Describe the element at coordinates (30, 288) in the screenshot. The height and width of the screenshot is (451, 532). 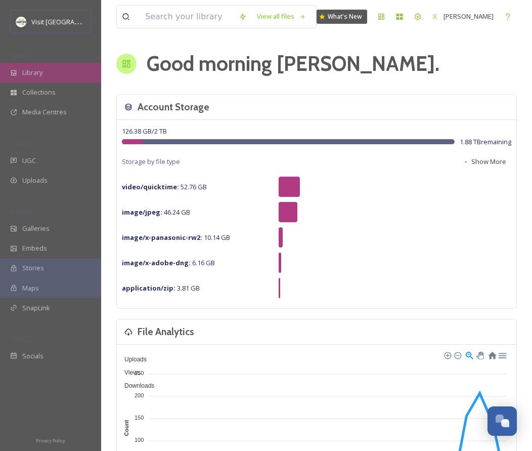
I see `span: Maps` at that location.